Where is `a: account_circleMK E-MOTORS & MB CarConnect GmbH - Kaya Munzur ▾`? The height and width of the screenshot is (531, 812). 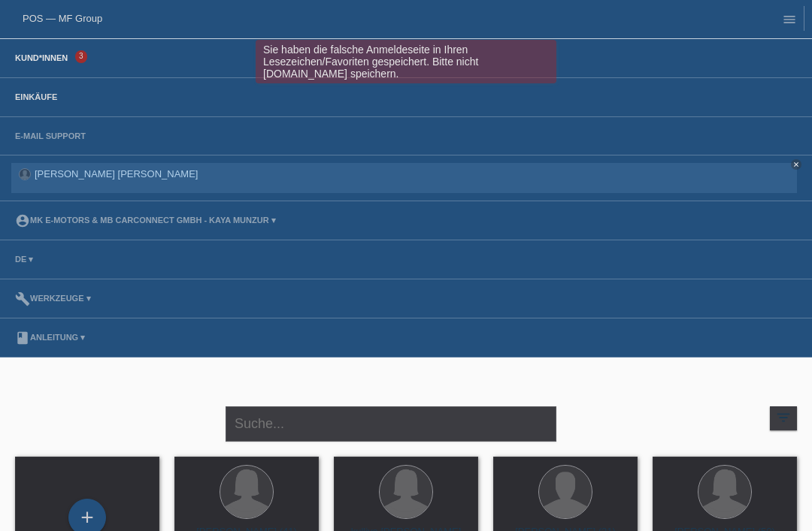
a: account_circleMK E-MOTORS & MB CarConnect GmbH - Kaya Munzur ▾ is located at coordinates (145, 220).